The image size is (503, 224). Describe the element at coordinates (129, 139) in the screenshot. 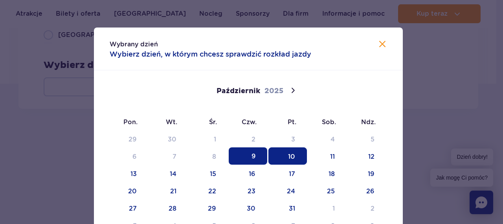

I see `span: Wrzesień 29, 2025` at that location.